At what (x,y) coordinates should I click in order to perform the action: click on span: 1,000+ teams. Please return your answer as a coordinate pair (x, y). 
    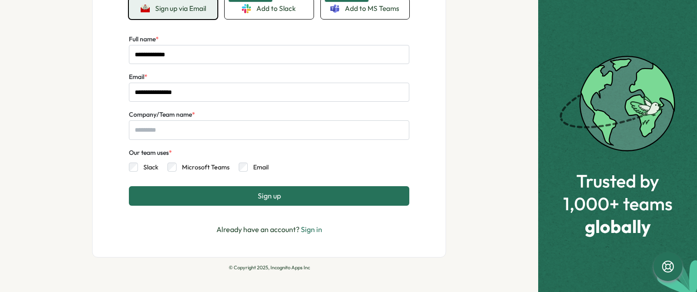
    Looking at the image, I should click on (618, 203).